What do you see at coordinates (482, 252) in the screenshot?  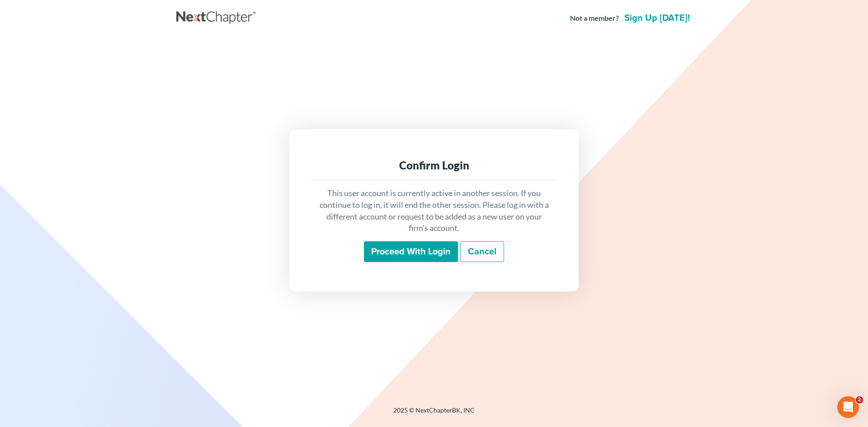 I see `a: Cancel` at bounding box center [482, 252].